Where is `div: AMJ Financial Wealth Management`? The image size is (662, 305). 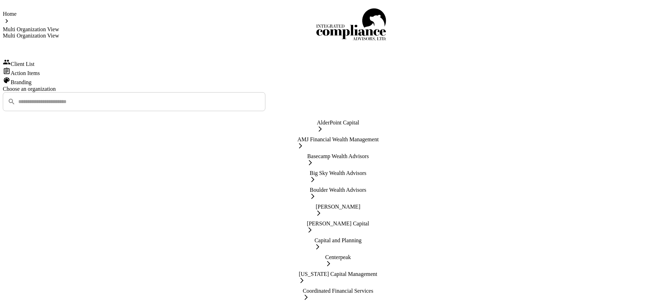 div: AMJ Financial Wealth Management is located at coordinates (338, 140).